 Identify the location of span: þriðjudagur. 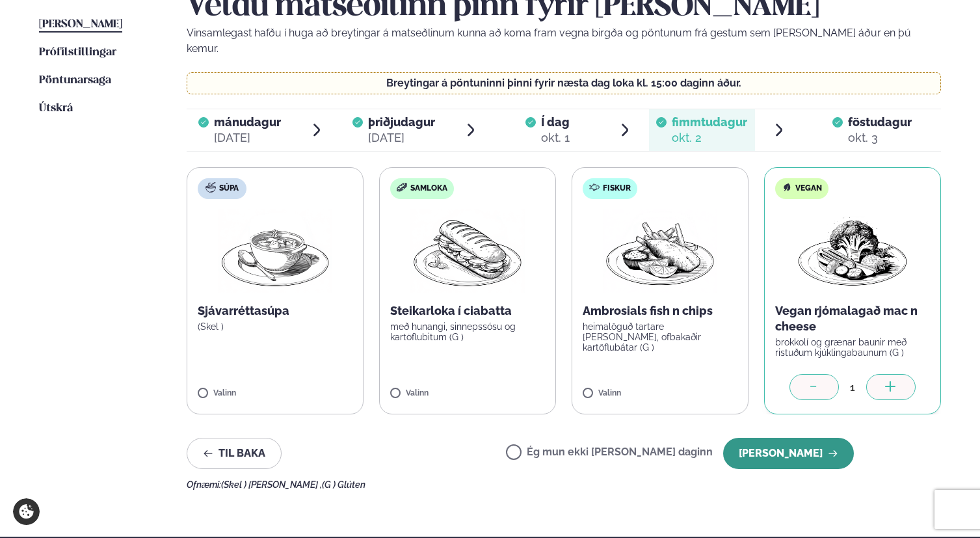
(401, 122).